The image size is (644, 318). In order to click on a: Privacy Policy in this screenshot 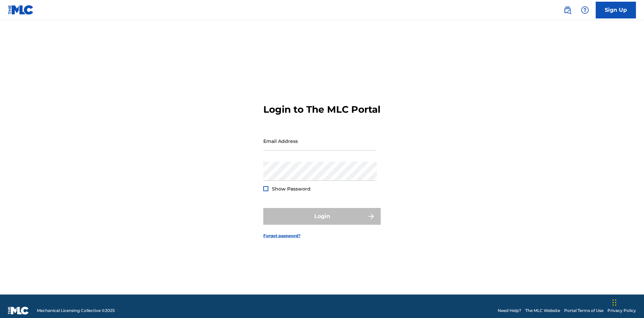, I will do `click(621, 311)`.